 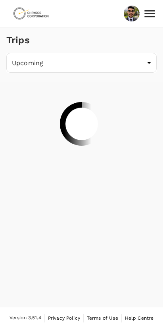 I want to click on a: Help Centre, so click(x=140, y=318).